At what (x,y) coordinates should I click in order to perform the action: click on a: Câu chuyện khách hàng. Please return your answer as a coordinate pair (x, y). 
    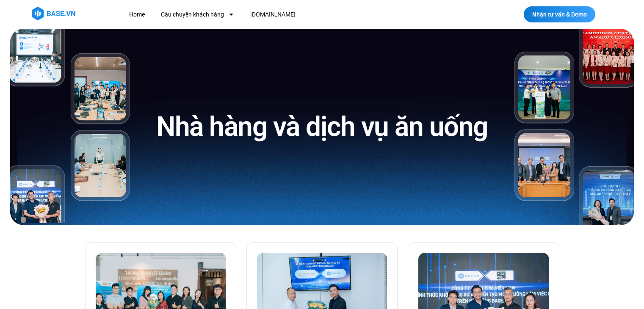
    Looking at the image, I should click on (197, 14).